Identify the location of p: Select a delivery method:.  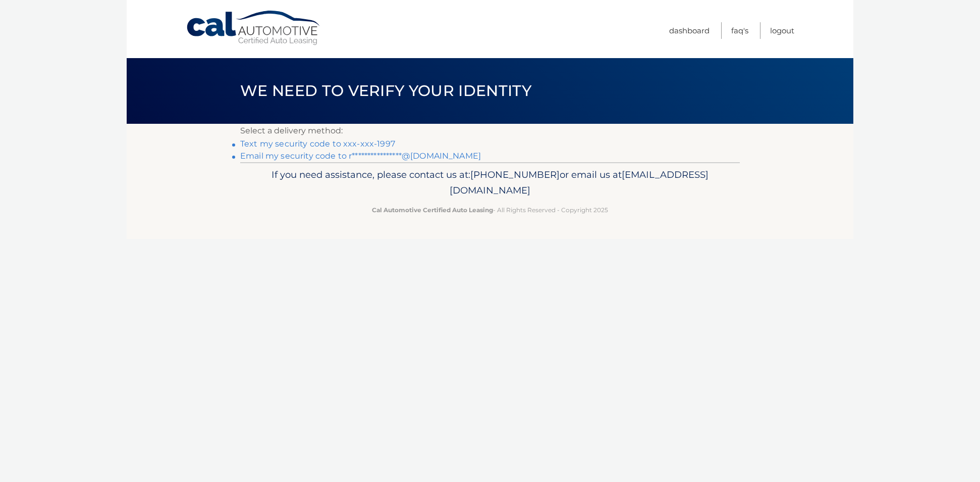
(490, 131).